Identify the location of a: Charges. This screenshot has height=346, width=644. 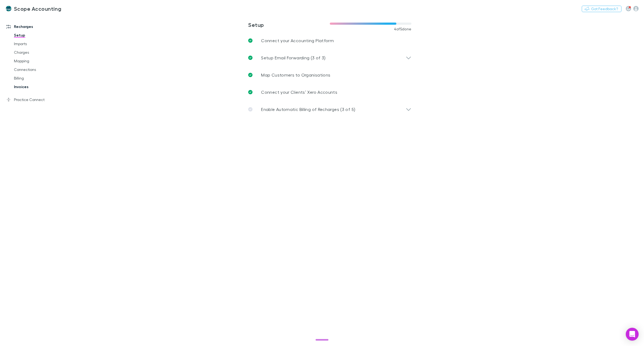
(42, 52).